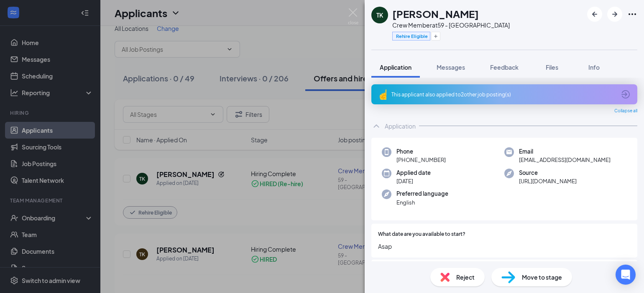 This screenshot has height=293, width=644. What do you see at coordinates (504, 68) in the screenshot?
I see `span: Feedback` at bounding box center [504, 68].